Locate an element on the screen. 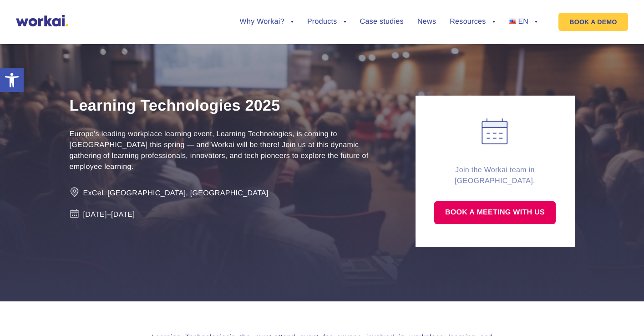  a: EN is located at coordinates (524, 22).